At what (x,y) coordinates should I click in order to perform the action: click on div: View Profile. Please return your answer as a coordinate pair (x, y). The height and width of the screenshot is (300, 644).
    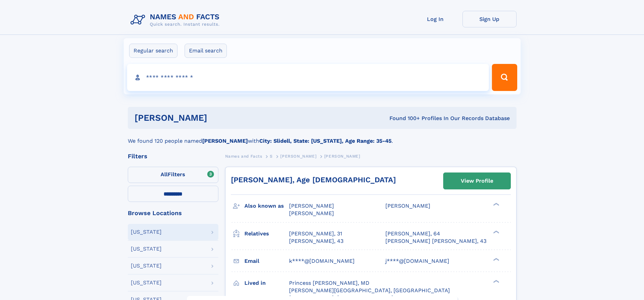
    Looking at the image, I should click on (477, 181).